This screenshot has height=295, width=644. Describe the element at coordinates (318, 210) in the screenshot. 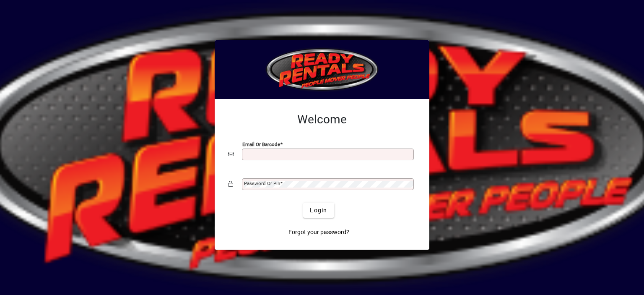

I see `span: Login` at that location.